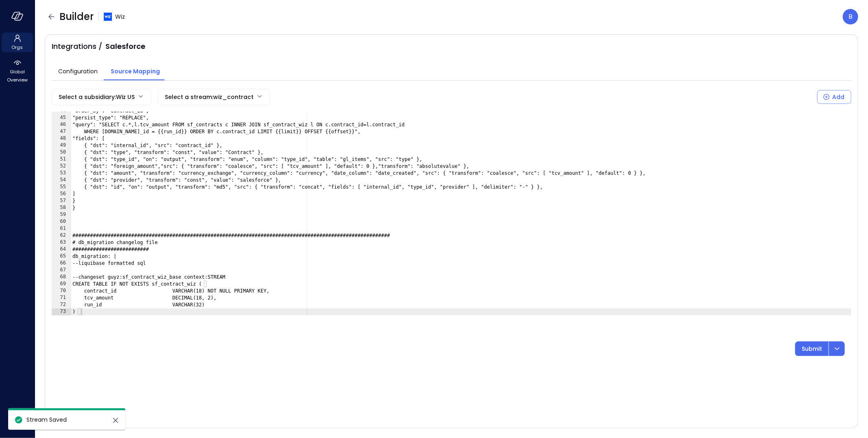  What do you see at coordinates (62, 305) in the screenshot?
I see `div: 72` at bounding box center [62, 305].